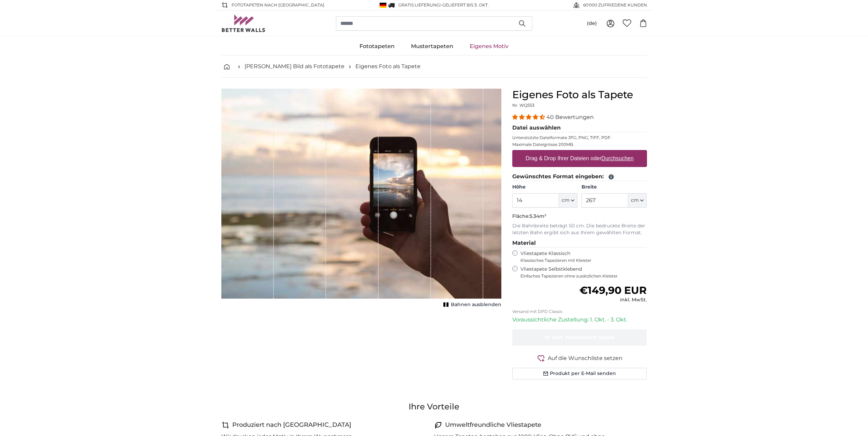 Image resolution: width=868 pixels, height=436 pixels. What do you see at coordinates (570, 117) in the screenshot?
I see `span: 40 Bewertungen` at bounding box center [570, 117].